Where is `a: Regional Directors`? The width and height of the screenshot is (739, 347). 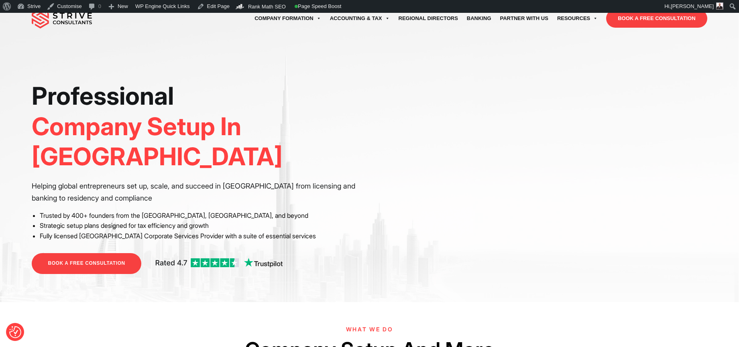 a: Regional Directors is located at coordinates (428, 18).